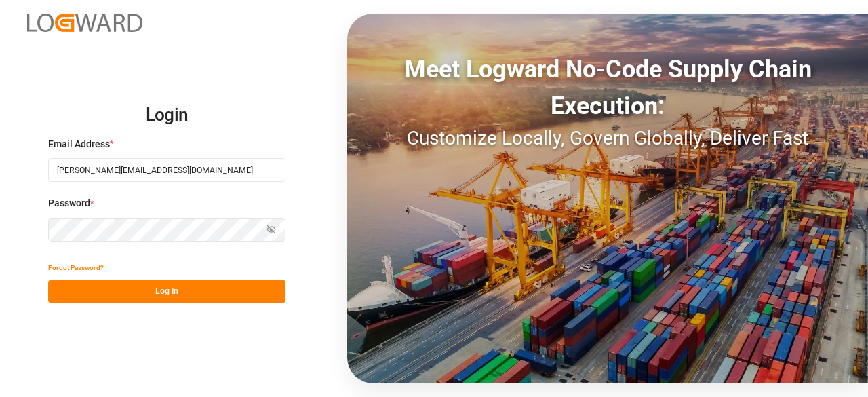  I want to click on span: Email Address, so click(79, 144).